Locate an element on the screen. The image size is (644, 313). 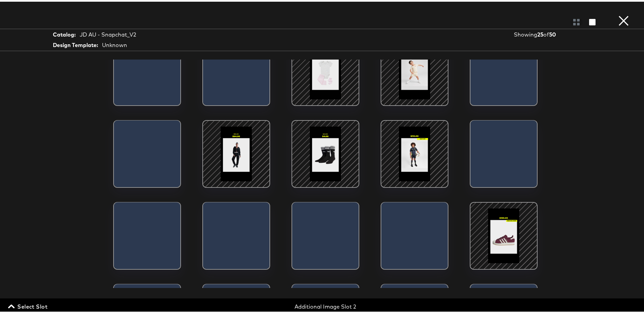
div: JD AU - Snapchat_V2 is located at coordinates (108, 33).